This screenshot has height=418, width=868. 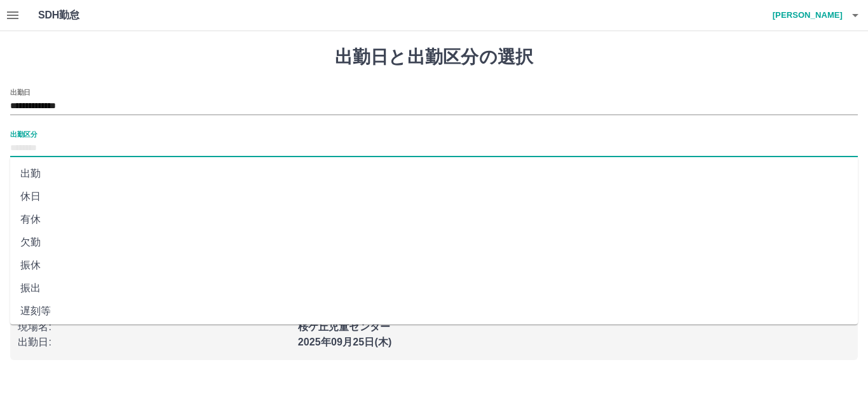 What do you see at coordinates (345, 342) in the screenshot?
I see `b: 2025年09月25日(木)` at bounding box center [345, 342].